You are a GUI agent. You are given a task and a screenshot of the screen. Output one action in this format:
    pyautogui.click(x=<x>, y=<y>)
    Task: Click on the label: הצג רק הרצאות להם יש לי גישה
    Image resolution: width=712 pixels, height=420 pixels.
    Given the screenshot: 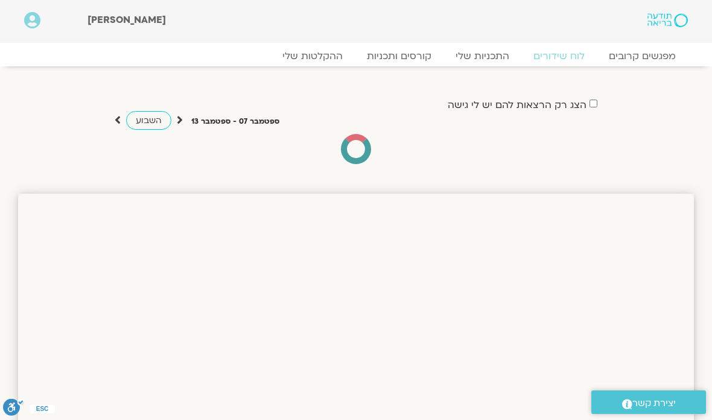 What is the action you would take?
    pyautogui.click(x=517, y=105)
    